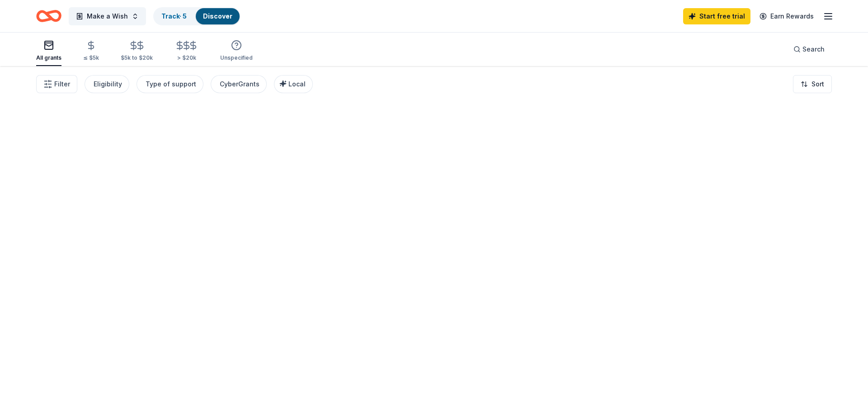  Describe the element at coordinates (137, 58) in the screenshot. I see `div: $5k to $20k` at that location.